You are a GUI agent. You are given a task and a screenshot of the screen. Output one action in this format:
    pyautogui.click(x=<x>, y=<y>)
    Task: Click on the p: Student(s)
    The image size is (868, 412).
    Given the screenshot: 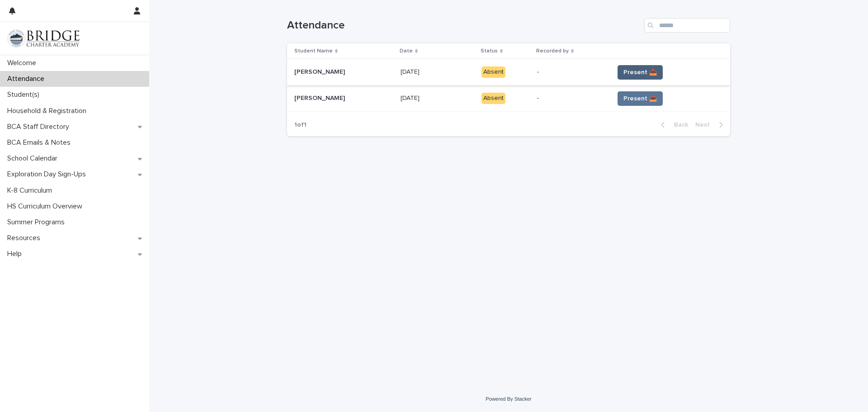 What is the action you would take?
    pyautogui.click(x=25, y=94)
    